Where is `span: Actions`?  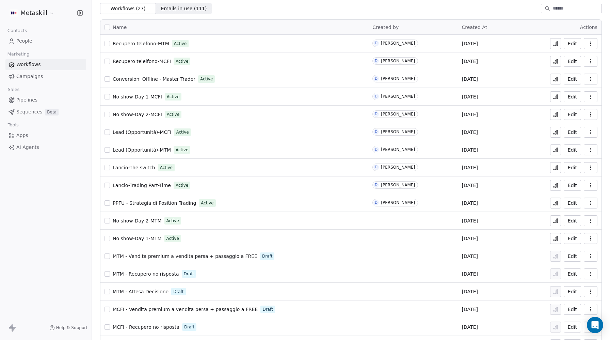
span: Actions is located at coordinates (588, 27).